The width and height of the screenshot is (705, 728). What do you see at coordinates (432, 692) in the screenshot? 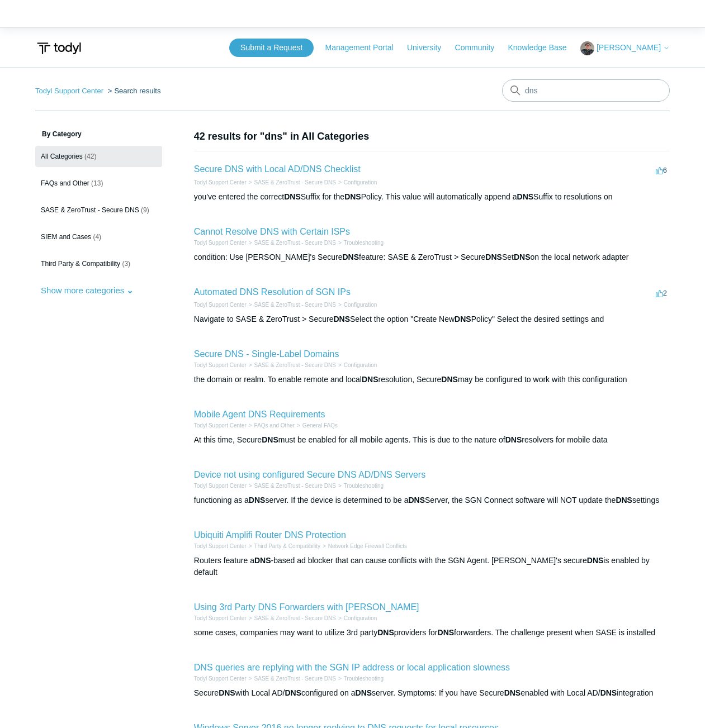
I see `div: Secure with Local AD/ configured on a server. Symptoms: If you have Secure enabled with Local AD/...` at bounding box center [432, 692].